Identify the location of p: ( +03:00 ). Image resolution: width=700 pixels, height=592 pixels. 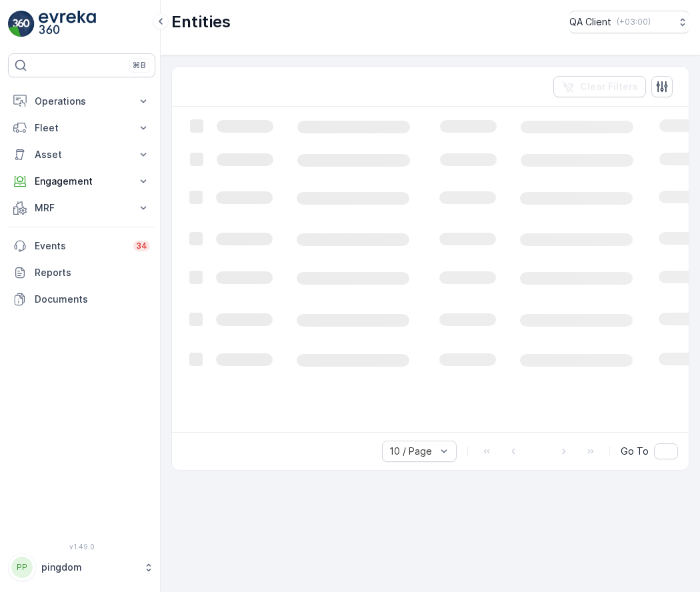
(633, 22).